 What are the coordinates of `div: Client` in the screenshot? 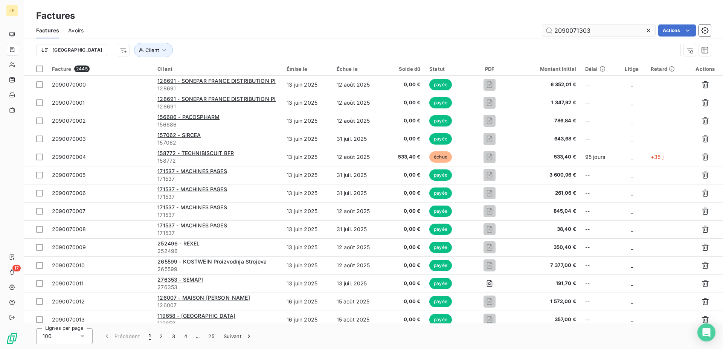 It's located at (217, 69).